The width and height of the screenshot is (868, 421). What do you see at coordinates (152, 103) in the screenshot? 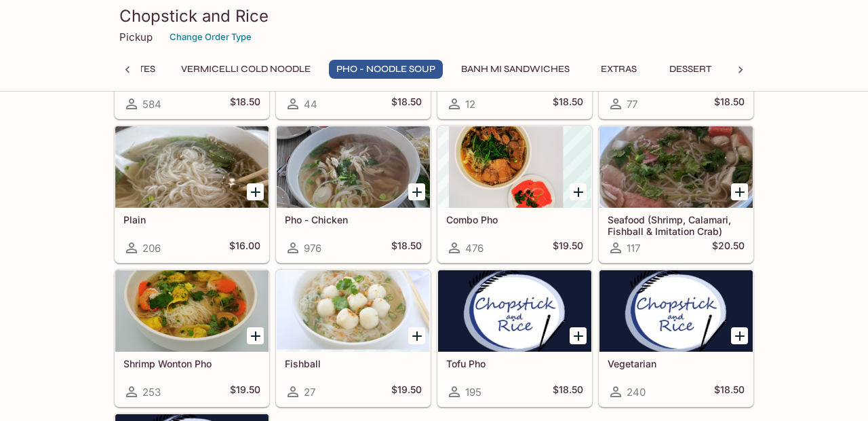
I see `span: 584` at bounding box center [152, 103].